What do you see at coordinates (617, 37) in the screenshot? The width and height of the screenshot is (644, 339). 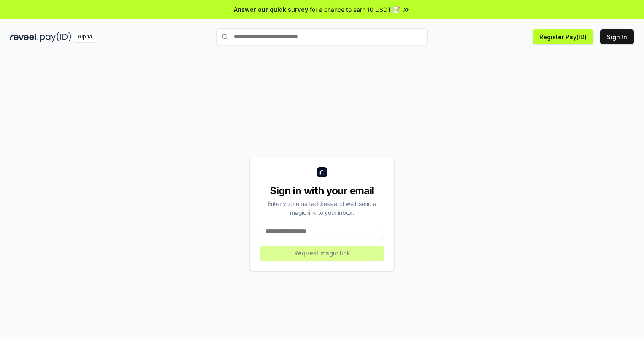 I see `button: Sign In` at bounding box center [617, 37].